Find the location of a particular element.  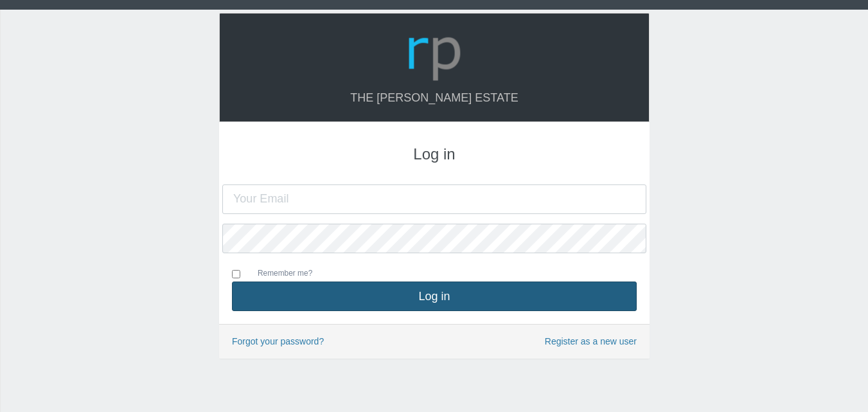

a: Register as a new user is located at coordinates (591, 342).